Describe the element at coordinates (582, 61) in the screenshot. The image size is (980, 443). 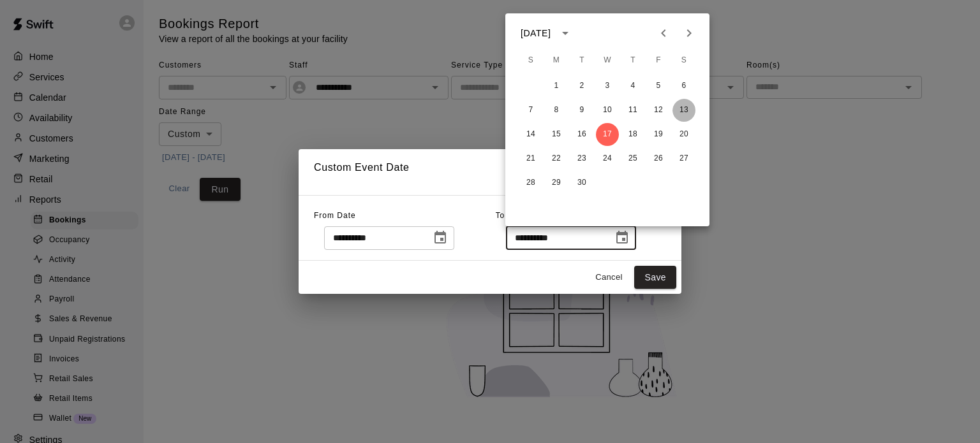
I see `span: Tuesday` at that location.